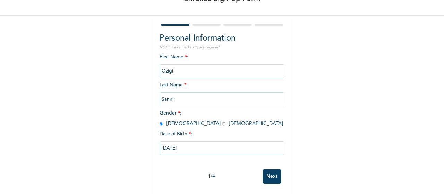 This screenshot has height=194, width=444. What do you see at coordinates (222, 64) in the screenshot?
I see `span: First Name :` at bounding box center [222, 64].